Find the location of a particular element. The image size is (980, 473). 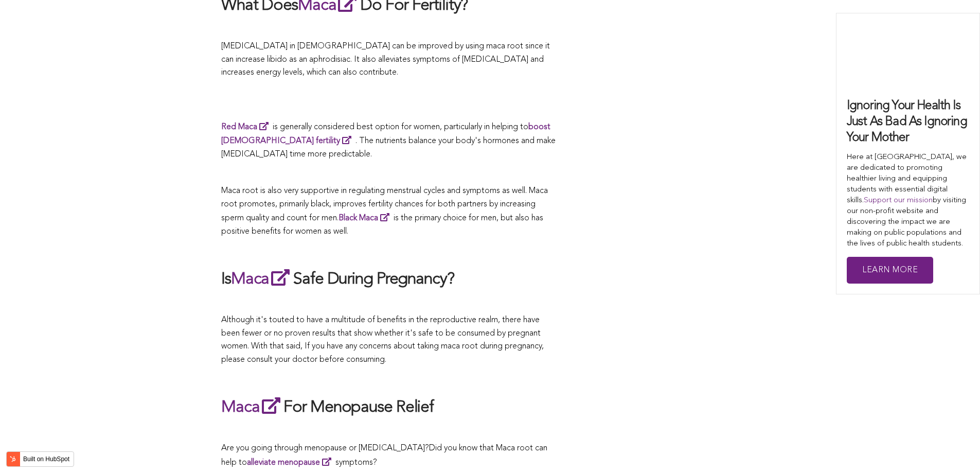

h2: Is Safe During Pregnancy? is located at coordinates (388, 279).